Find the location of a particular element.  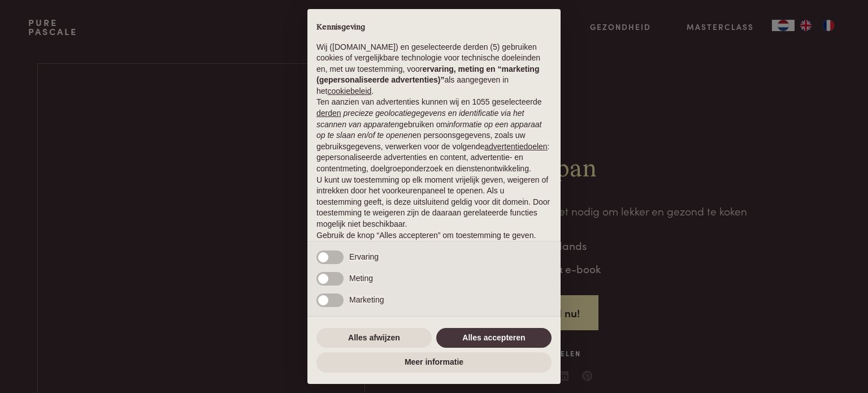

button: Alles accepteren is located at coordinates (494, 338).